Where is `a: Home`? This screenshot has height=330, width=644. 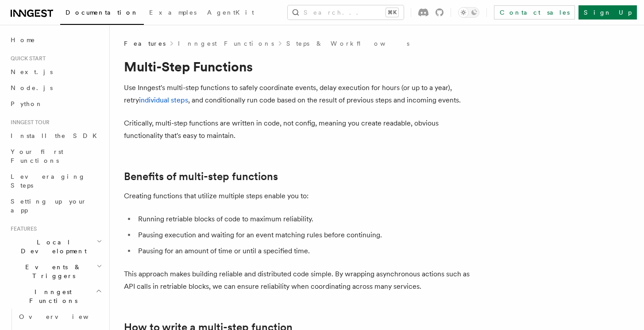 a: Home is located at coordinates (55, 40).